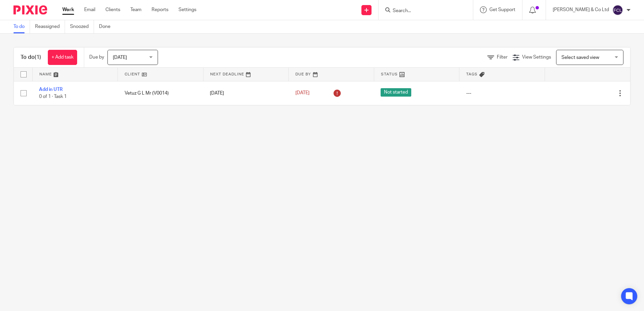 This screenshot has width=644, height=311. I want to click on img: Pixie, so click(30, 10).